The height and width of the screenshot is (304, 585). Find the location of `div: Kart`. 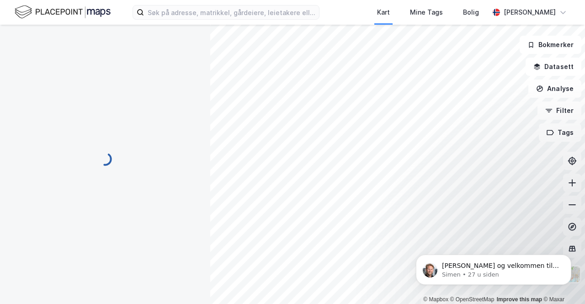

div: Kart is located at coordinates (384, 12).